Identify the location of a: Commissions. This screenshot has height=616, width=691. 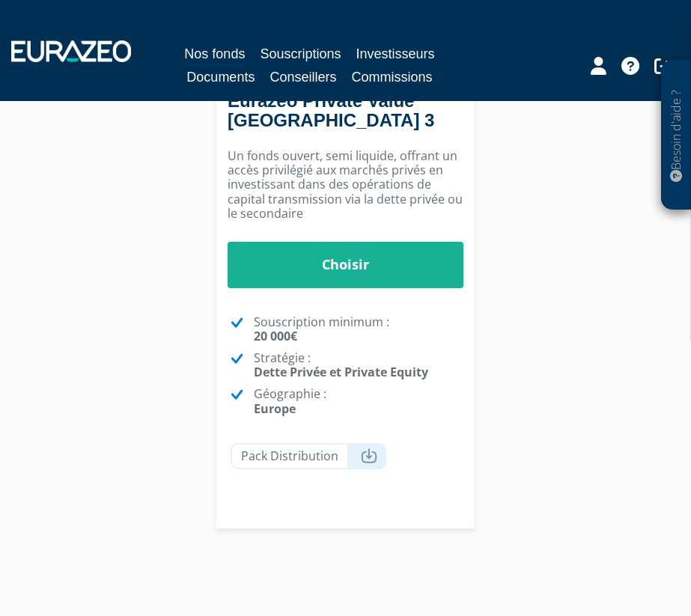
(391, 77).